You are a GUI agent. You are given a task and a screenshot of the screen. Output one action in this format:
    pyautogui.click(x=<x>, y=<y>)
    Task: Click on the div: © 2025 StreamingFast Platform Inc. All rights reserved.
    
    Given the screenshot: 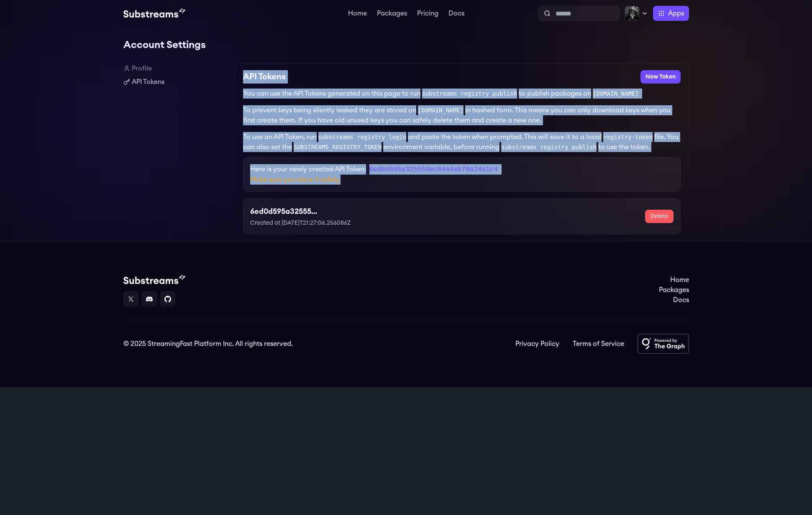 What is the action you would take?
    pyautogui.click(x=208, y=344)
    